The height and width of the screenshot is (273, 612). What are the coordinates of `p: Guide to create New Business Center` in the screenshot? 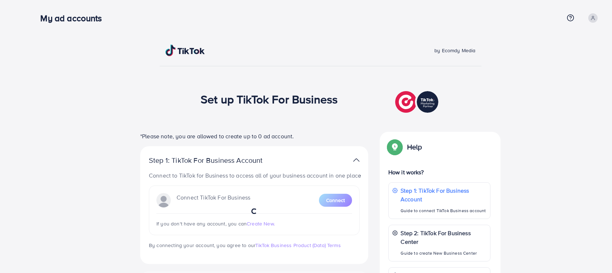 It's located at (444, 253).